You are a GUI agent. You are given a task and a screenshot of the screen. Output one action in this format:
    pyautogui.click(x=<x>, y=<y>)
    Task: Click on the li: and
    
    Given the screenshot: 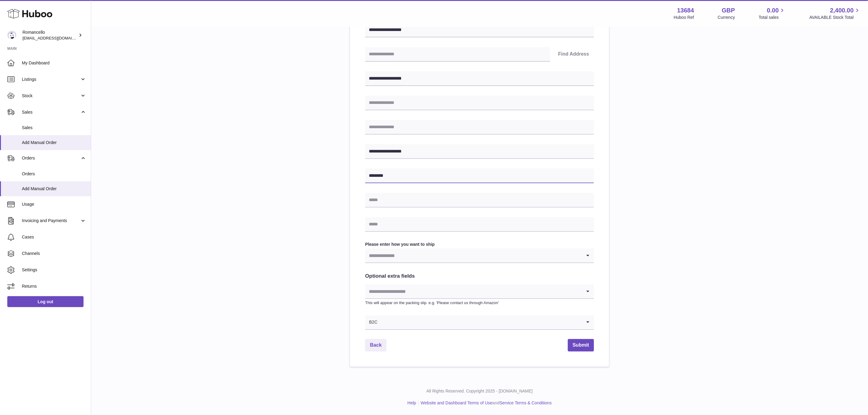 What is the action you would take?
    pyautogui.click(x=485, y=403)
    